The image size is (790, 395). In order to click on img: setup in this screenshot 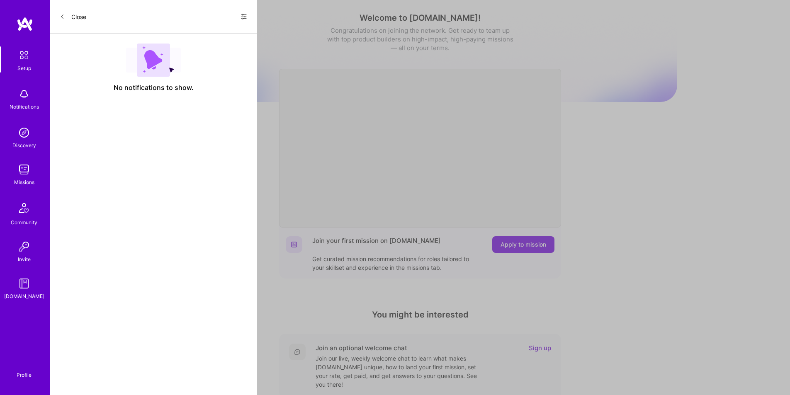, I will do `click(24, 55)`.